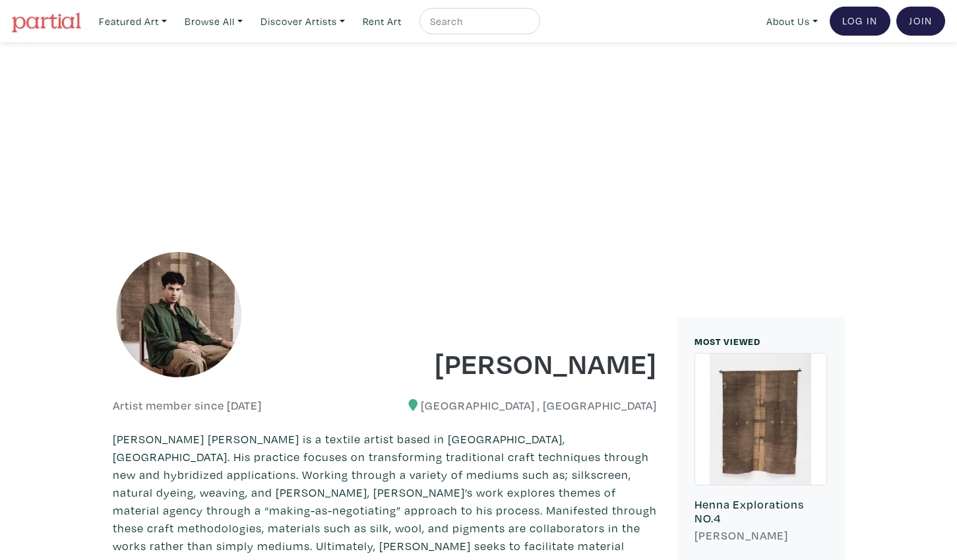  Describe the element at coordinates (178, 314) in the screenshot. I see `img: phpThumb.php` at that location.